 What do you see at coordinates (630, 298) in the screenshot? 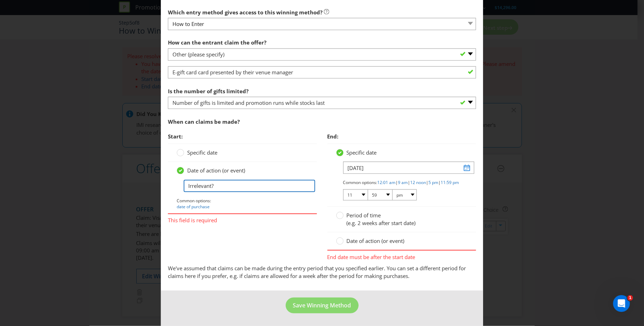
I see `span: 1` at bounding box center [630, 298].